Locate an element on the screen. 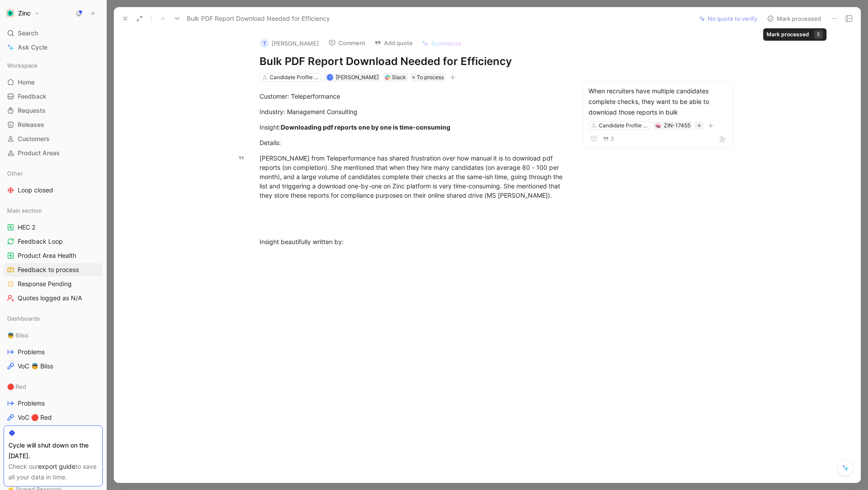 The image size is (868, 490). a: Home is located at coordinates (53, 83).